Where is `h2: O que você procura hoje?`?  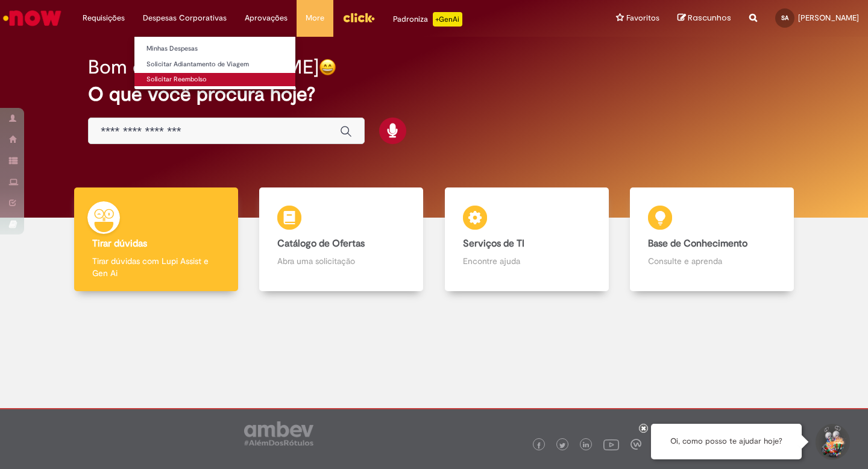
h2: O que você procura hoje? is located at coordinates (434, 94).